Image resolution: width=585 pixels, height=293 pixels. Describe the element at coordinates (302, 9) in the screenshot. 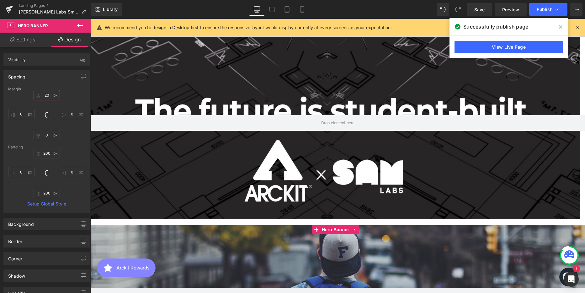

I see `a: Mobile` at that location.